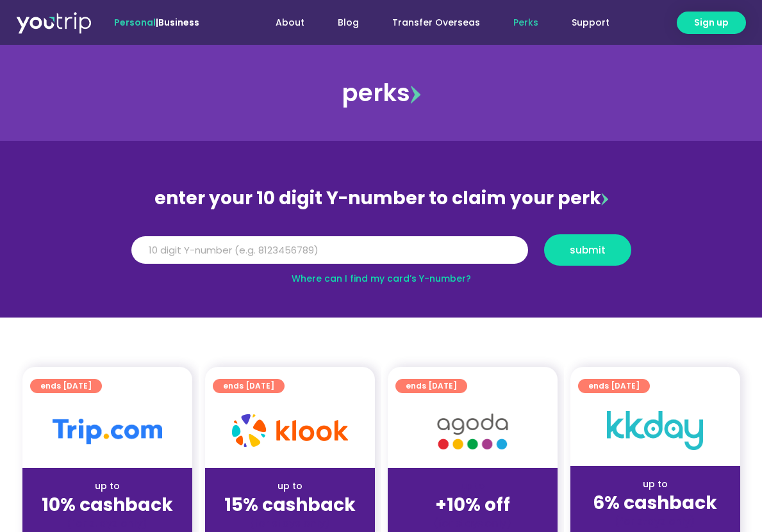 This screenshot has width=762, height=532. What do you see at coordinates (381, 198) in the screenshot?
I see `div: enter your 10 digit Y-number to claim your perk` at bounding box center [381, 198].